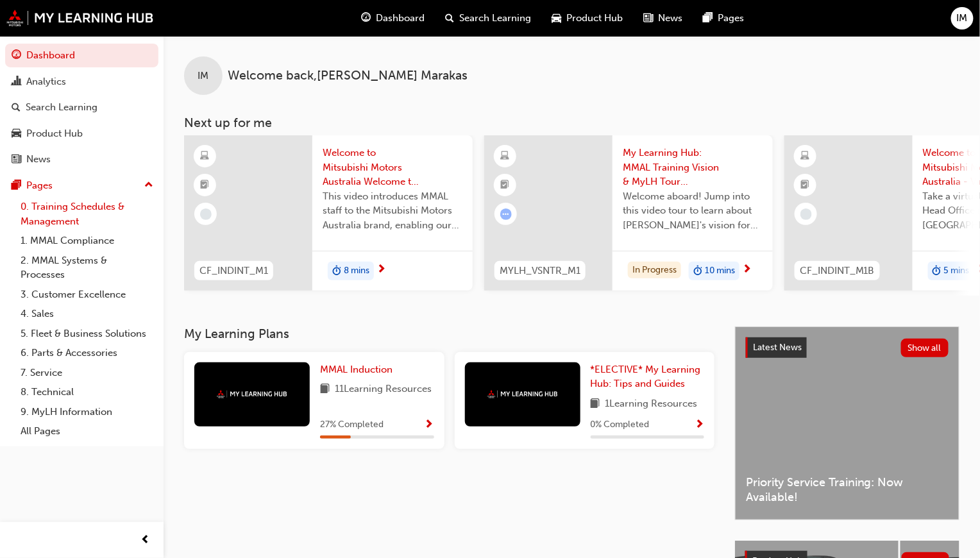 This screenshot has width=980, height=558. I want to click on a: MMAL Induction, so click(359, 369).